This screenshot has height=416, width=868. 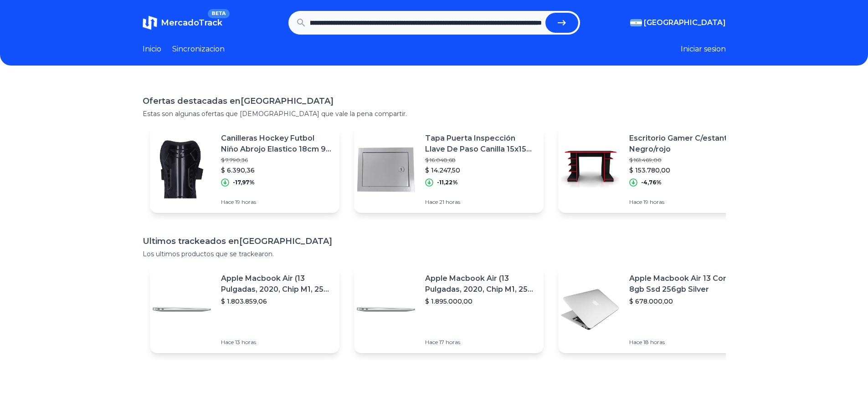 What do you see at coordinates (684, 284) in the screenshot?
I see `p: Apple Macbook Air 13 Core I5 8gb Ssd 256gb Silver` at bounding box center [684, 284].